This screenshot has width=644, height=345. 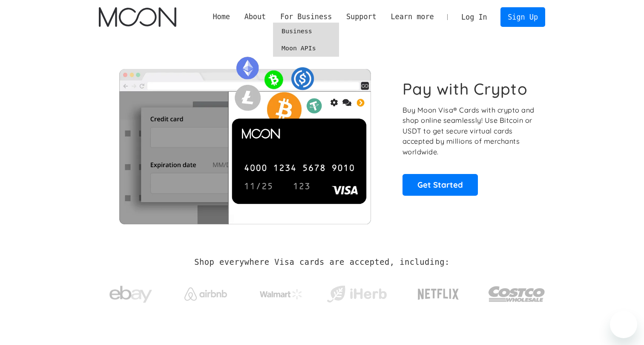 I want to click on h2: Shop everywhere Visa cards are accepted, including:, so click(x=321, y=262).